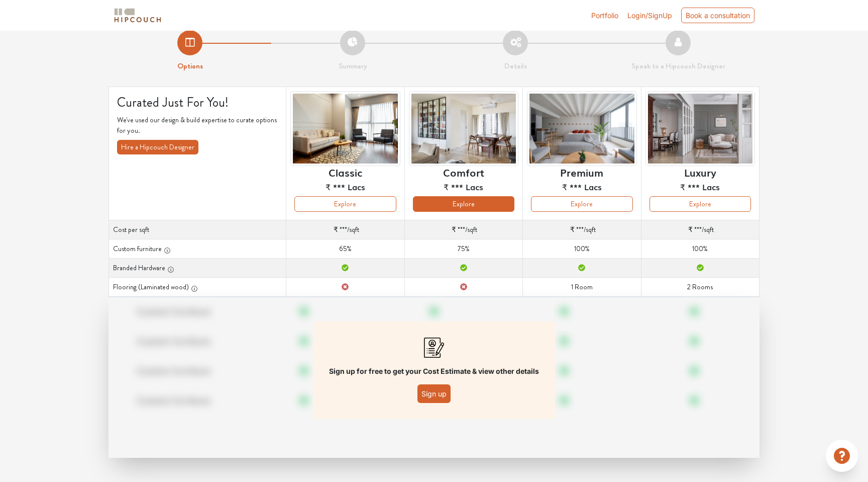 This screenshot has width=868, height=482. What do you see at coordinates (434, 393) in the screenshot?
I see `button: Sign up` at bounding box center [434, 393].